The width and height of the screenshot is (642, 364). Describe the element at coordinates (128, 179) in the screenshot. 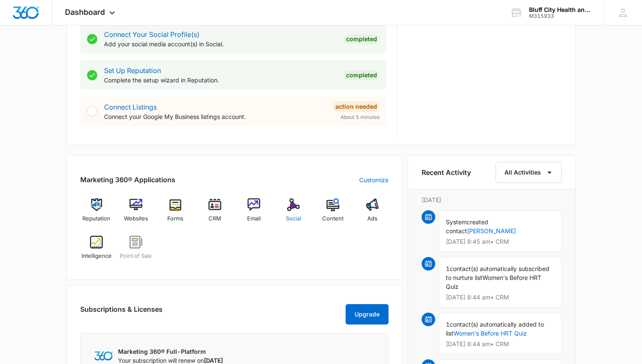

I see `h2: Marketing 360® Applications` at that location.